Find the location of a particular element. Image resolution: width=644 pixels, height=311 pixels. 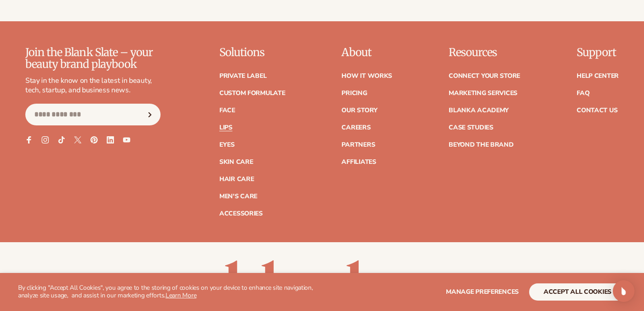

a: Affiliates is located at coordinates (359, 162).